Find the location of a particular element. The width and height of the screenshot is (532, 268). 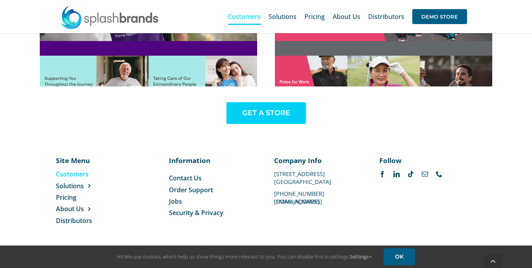

a: OK is located at coordinates (400, 256).